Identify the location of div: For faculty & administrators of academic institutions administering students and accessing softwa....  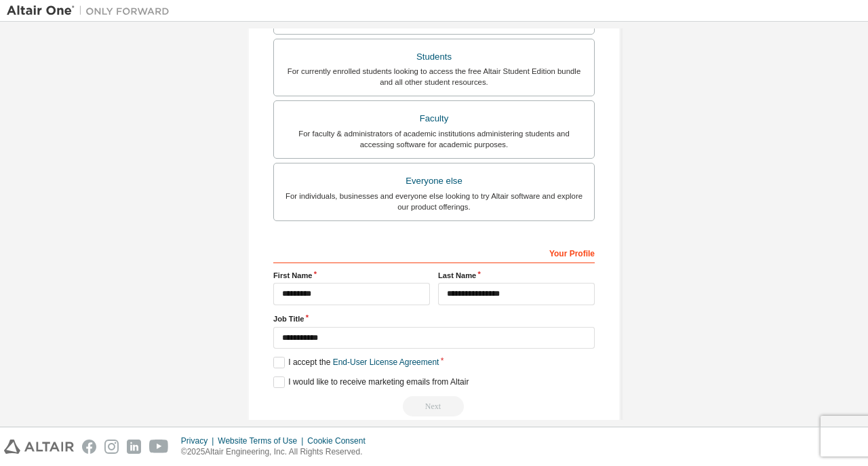
(434, 139).